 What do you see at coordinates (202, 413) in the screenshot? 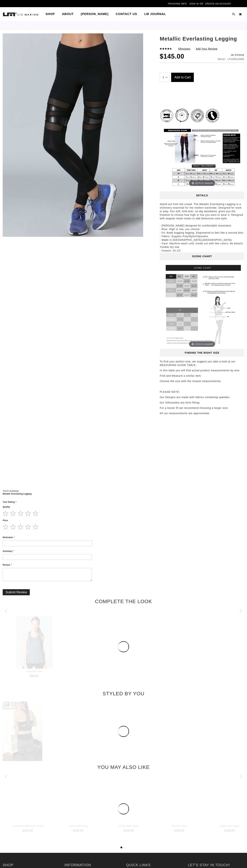
I see `p: All our measurements are approximate.` at bounding box center [202, 413].